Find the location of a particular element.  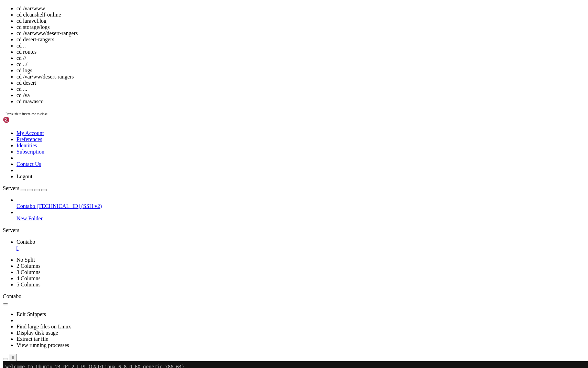

li: cd cleanshelf-online is located at coordinates (301, 15).